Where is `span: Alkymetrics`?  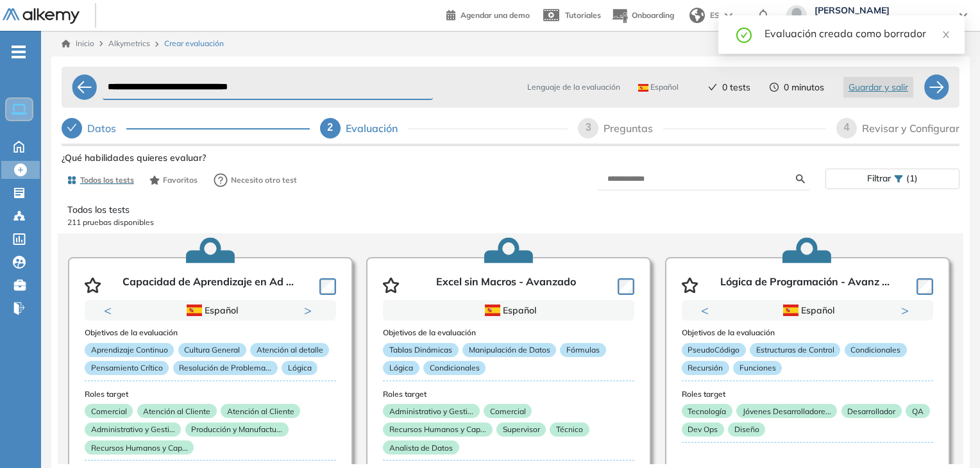
span: Alkymetrics is located at coordinates (129, 43).